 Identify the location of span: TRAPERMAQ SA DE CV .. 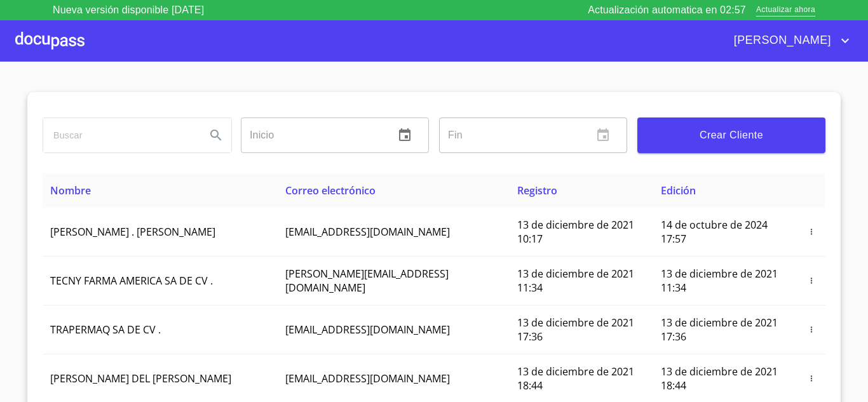
(105, 329).